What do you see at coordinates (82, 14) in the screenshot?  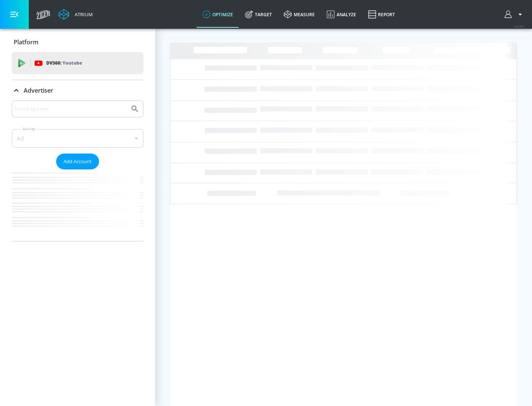 I see `div: Atrium` at bounding box center [82, 14].